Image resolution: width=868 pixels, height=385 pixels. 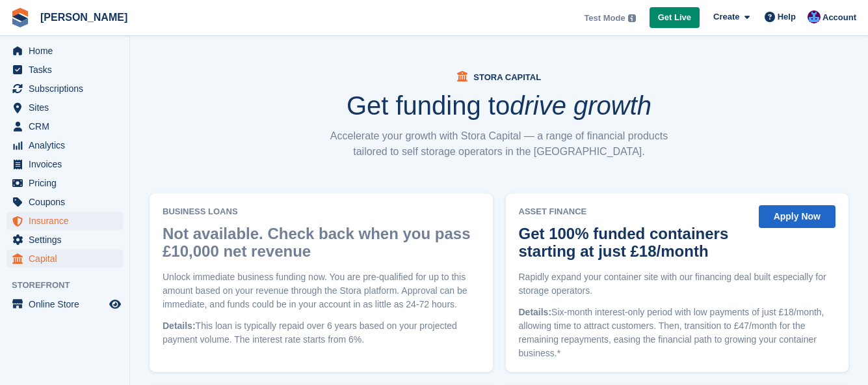 I want to click on span: CRM, so click(x=68, y=127).